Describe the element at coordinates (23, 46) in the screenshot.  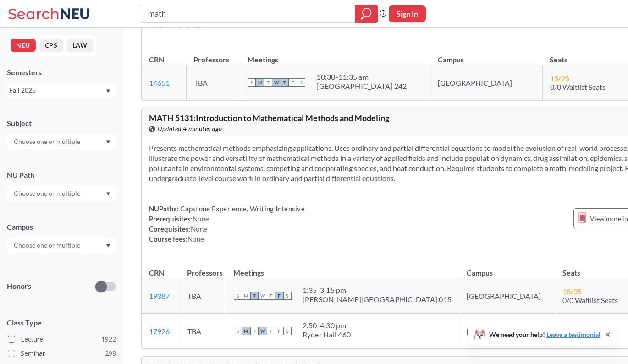
I see `button: NEU` at that location.